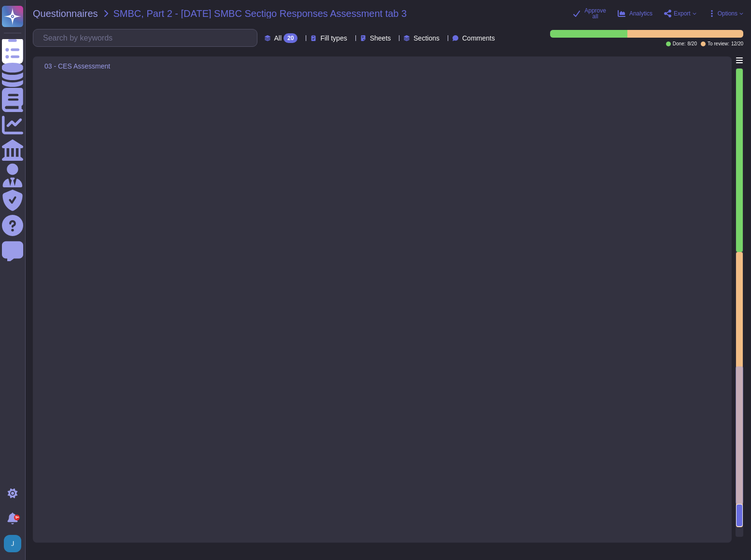  Describe the element at coordinates (717, 44) in the screenshot. I see `span: To review:` at that location.